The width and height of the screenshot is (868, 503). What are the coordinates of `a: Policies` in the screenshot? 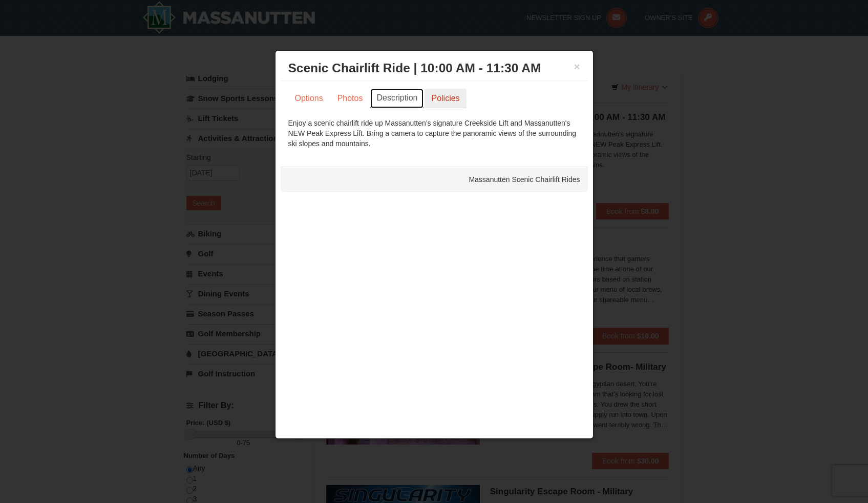 It's located at (445, 98).